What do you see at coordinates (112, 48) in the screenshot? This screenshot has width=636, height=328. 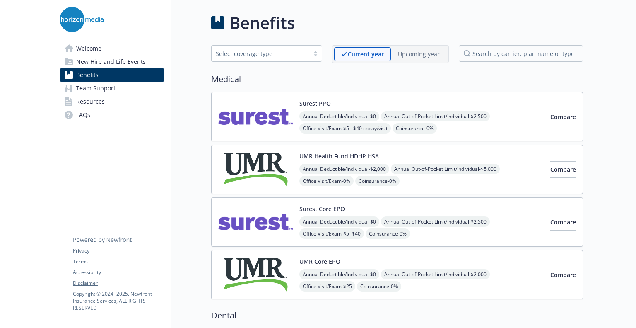 I see `a: Welcome` at bounding box center [112, 48].